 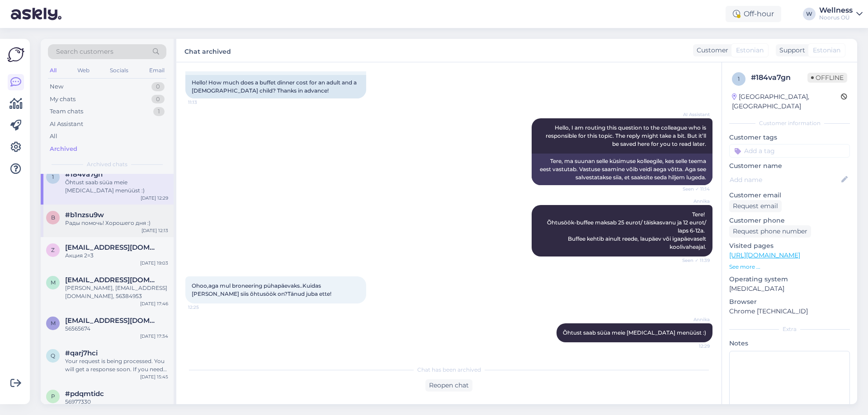 What do you see at coordinates (789, 195) in the screenshot?
I see `p: Customer email` at bounding box center [789, 195].